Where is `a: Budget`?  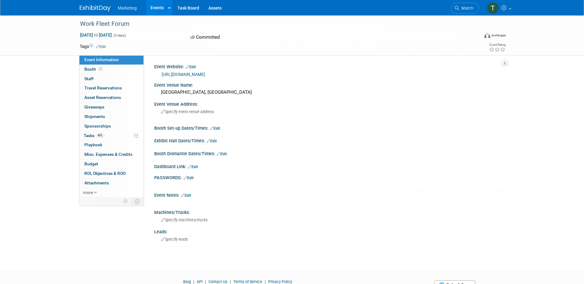
a: Budget is located at coordinates (111, 164).